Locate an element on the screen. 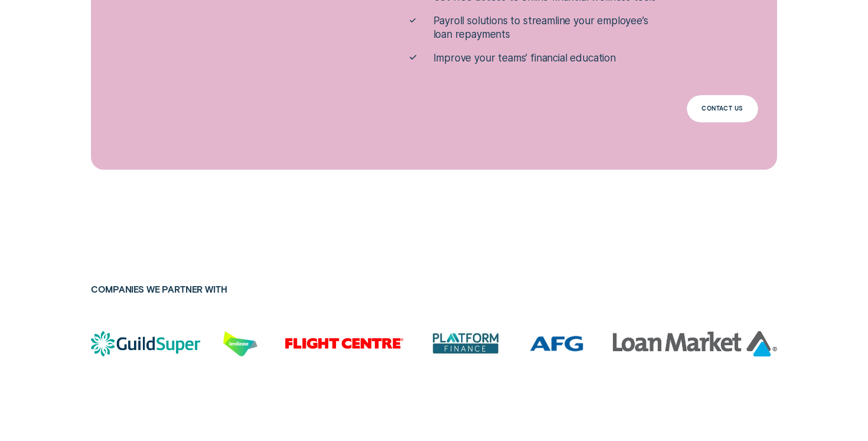 The height and width of the screenshot is (441, 868). div: Contact us is located at coordinates (722, 108).